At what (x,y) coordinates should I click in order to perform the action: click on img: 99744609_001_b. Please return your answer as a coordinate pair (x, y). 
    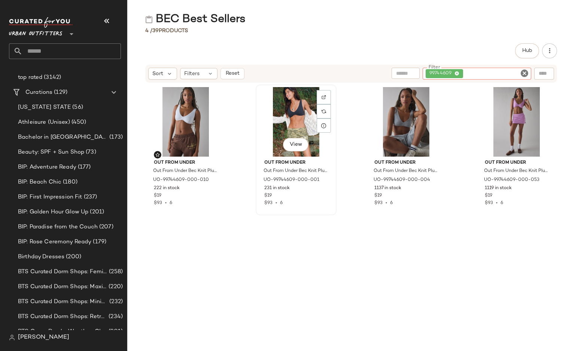
    Looking at the image, I should click on (296, 122).